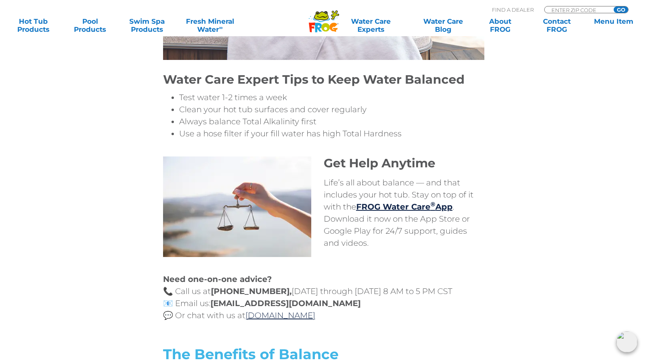 The height and width of the screenshot is (362, 647). I want to click on li: Test water 1-2 times a week, so click(332, 97).